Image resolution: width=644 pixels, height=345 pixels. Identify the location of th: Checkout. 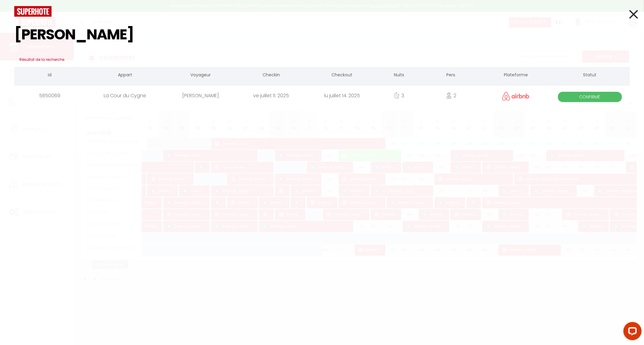
(342, 75).